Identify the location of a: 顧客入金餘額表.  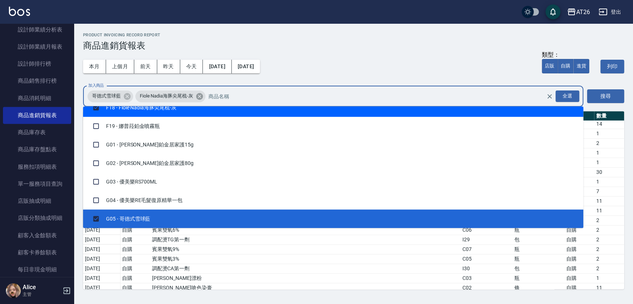
(37, 235).